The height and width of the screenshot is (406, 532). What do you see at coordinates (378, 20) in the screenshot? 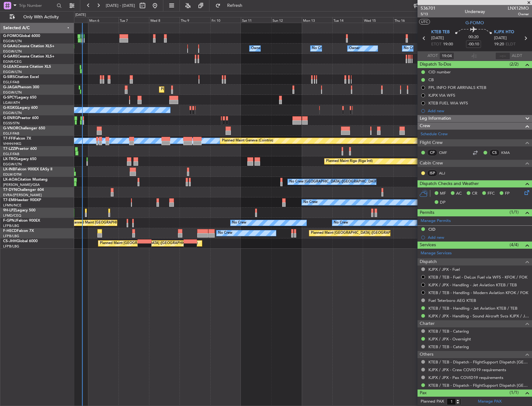
I see `div: Wed 15` at bounding box center [378, 20].